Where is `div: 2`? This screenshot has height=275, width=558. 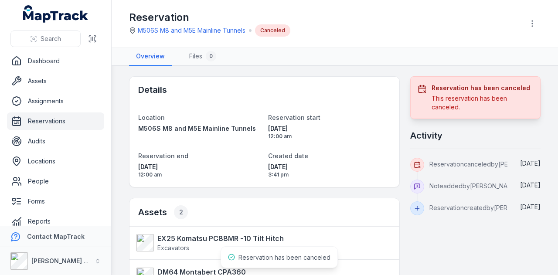 div: 2 is located at coordinates (181, 212).